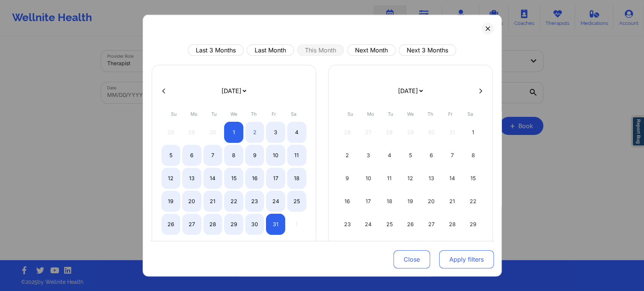  Describe the element at coordinates (371, 50) in the screenshot. I see `button: Next Month` at that location.